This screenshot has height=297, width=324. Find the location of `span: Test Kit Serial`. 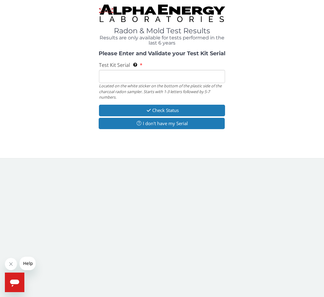

span: Test Kit Serial is located at coordinates (115, 65).